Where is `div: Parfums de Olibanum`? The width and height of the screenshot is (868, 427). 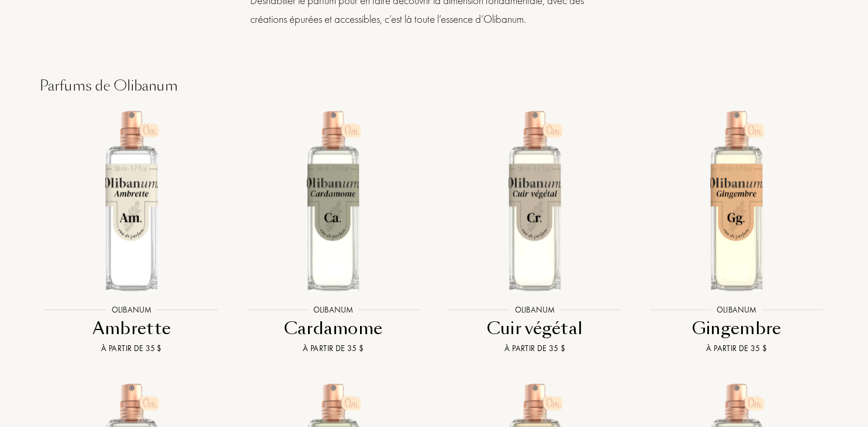
div: Parfums de Olibanum is located at coordinates (434, 86).